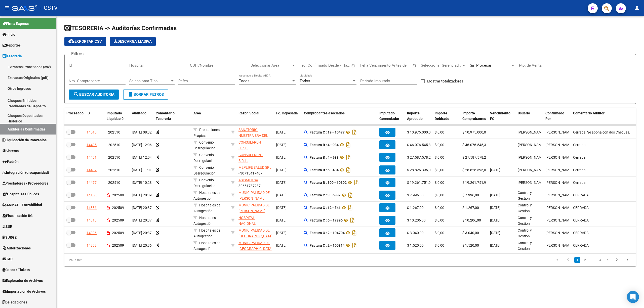  Describe the element at coordinates (207, 233) in the screenshot. I see `span: Hospitales de Autogestión` at that location.